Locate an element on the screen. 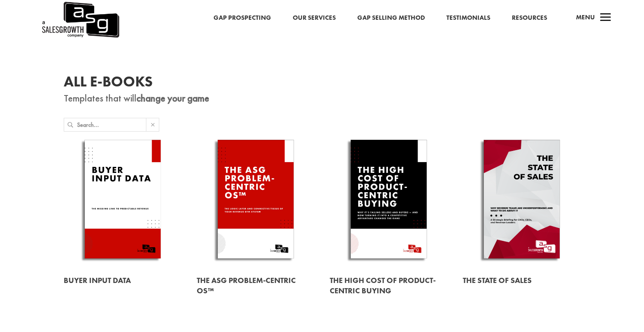 This screenshot has height=332, width=644. a: Resources is located at coordinates (529, 18).